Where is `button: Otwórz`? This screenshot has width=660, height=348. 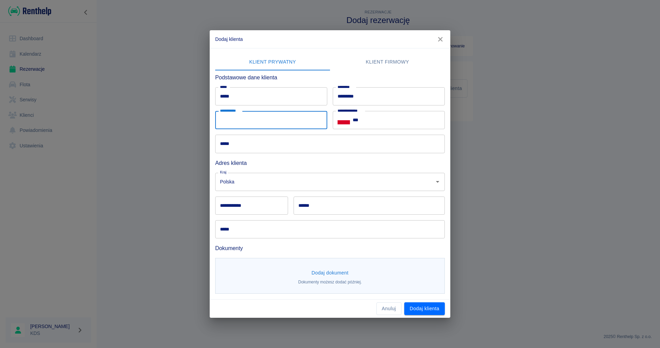
button: Otwórz is located at coordinates (438, 182).